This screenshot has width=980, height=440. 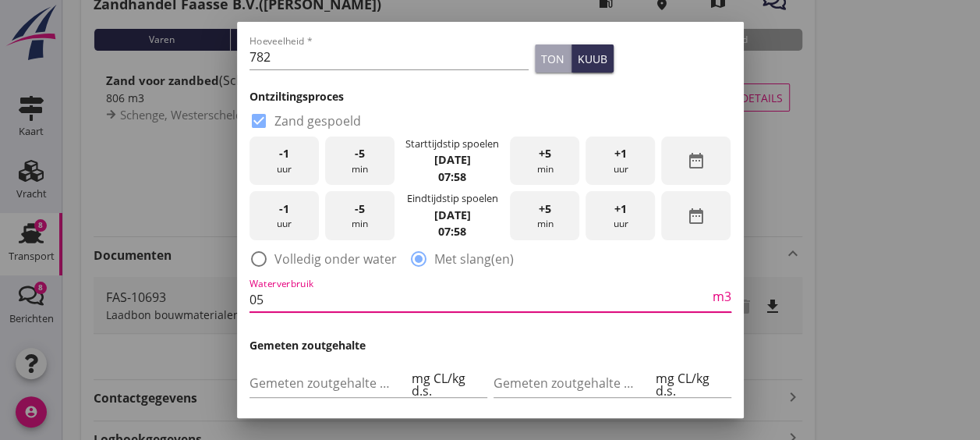 What do you see at coordinates (593, 58) in the screenshot?
I see `button: kuub` at bounding box center [593, 58].